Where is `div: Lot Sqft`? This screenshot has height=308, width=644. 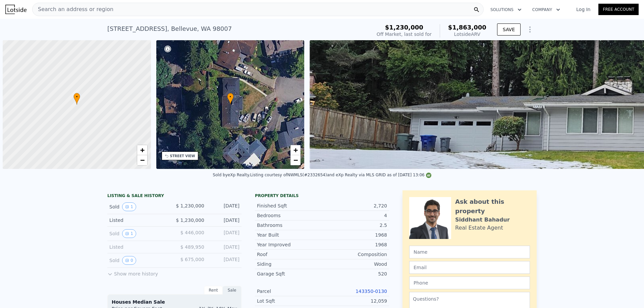 div: Lot Sqft is located at coordinates (289, 301).